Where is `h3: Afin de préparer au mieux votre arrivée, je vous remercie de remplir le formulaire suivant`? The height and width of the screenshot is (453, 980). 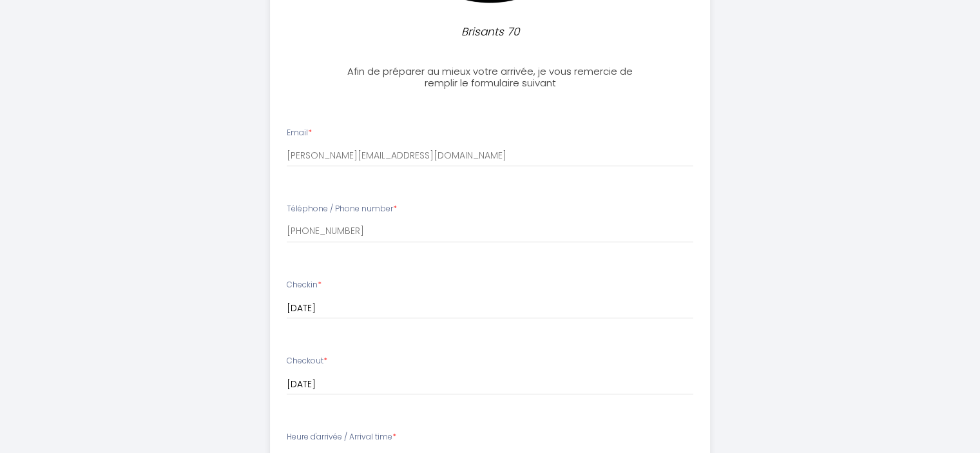 h3: Afin de préparer au mieux votre arrivée, je vous remercie de remplir le formulaire suivant is located at coordinates (490, 77).